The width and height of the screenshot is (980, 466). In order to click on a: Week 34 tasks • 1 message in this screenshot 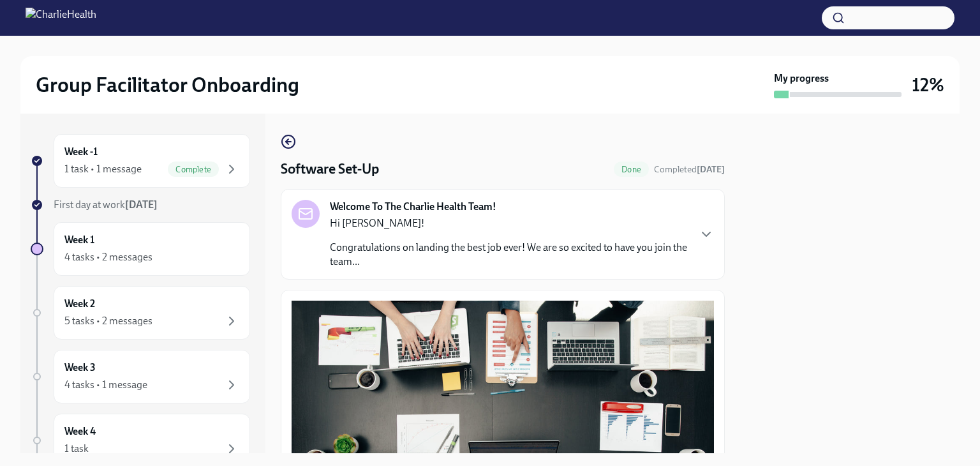, I will do `click(141, 376)`.